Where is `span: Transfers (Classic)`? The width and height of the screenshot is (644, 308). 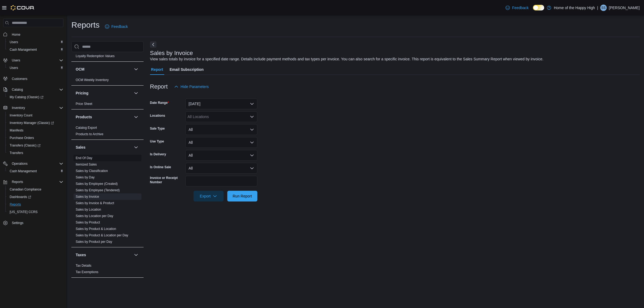 span: Transfers (Classic) is located at coordinates (35, 145).